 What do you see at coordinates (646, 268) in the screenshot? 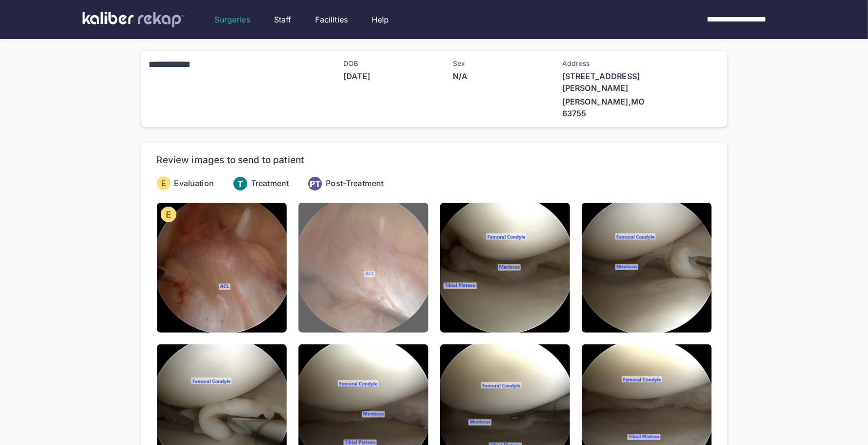
I see `img: Recker_Wade_69162_KneeArthroscopy_2025-09-03-041804_Dr.LyndonGross__Still_004.jpg` at bounding box center [646, 268].